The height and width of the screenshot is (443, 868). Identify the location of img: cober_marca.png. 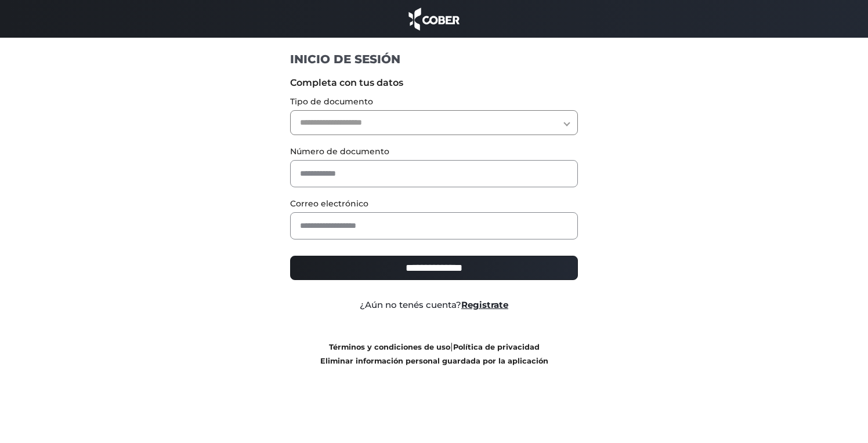
(434, 18).